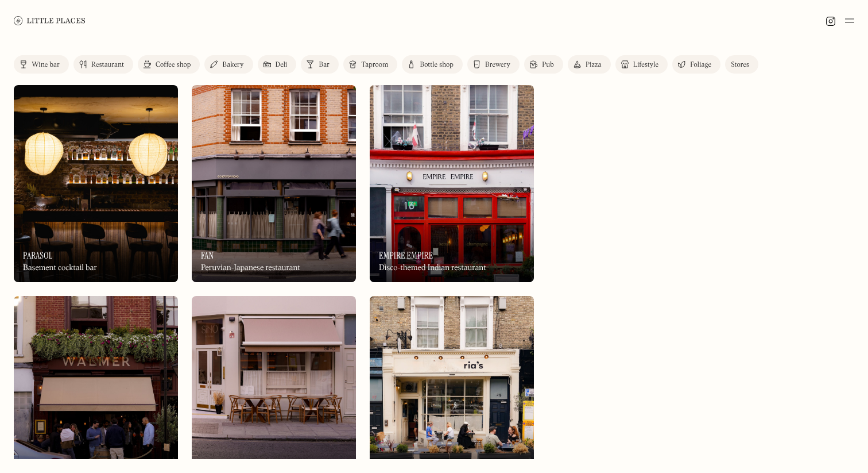  I want to click on div: Deli, so click(281, 65).